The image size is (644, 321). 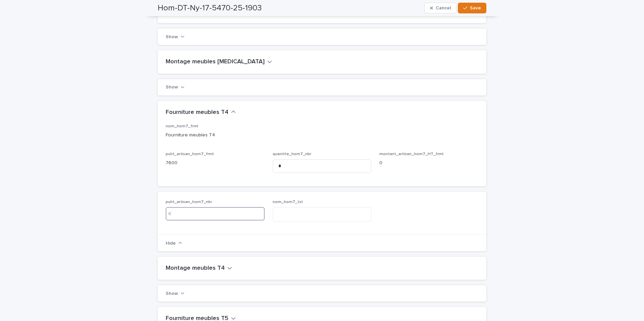 What do you see at coordinates (210, 8) in the screenshot?
I see `h2: Hom-DT-Ny-17-5470-25-1903` at bounding box center [210, 8].